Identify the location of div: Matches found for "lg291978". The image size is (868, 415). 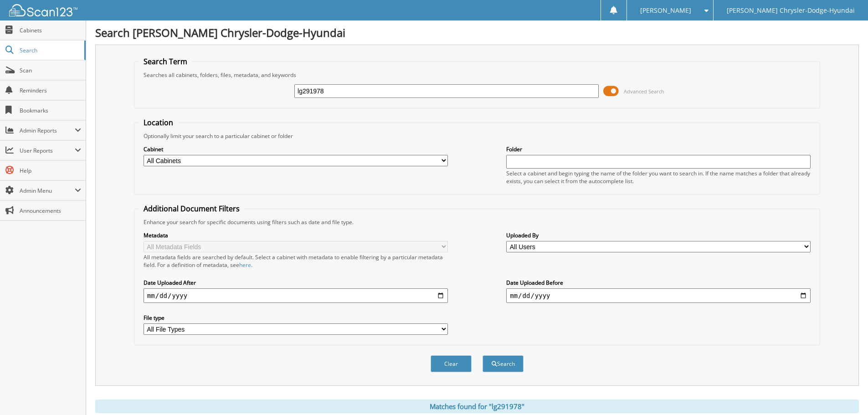
(477, 406).